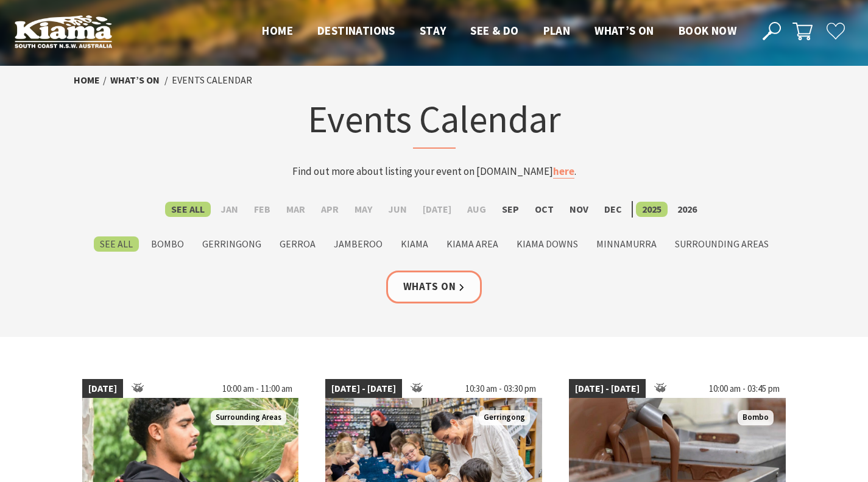  What do you see at coordinates (64, 31) in the screenshot?
I see `img: Kiama Logo` at bounding box center [64, 31].